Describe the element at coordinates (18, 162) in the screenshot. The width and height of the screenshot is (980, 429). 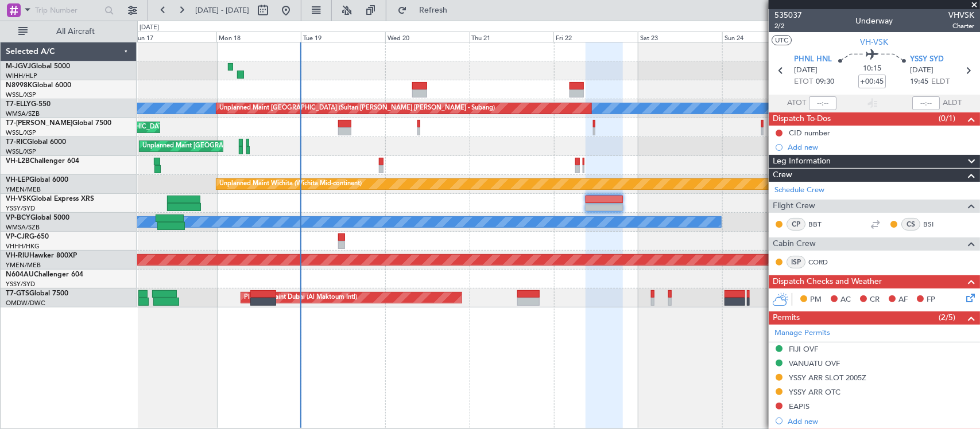
I see `span: VH-L2B` at that location.